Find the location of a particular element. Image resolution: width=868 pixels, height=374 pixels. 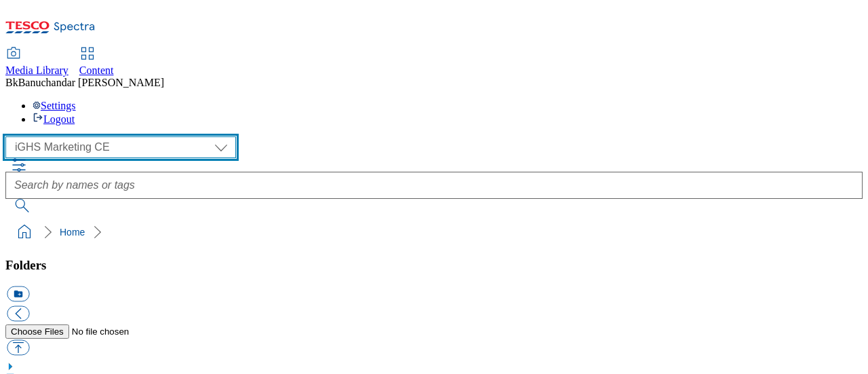

h3: Folders is located at coordinates (434, 265).